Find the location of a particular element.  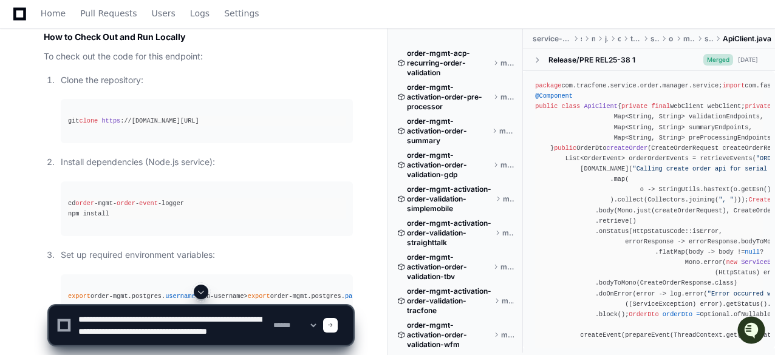

span: service-order-manager is located at coordinates (551, 39).